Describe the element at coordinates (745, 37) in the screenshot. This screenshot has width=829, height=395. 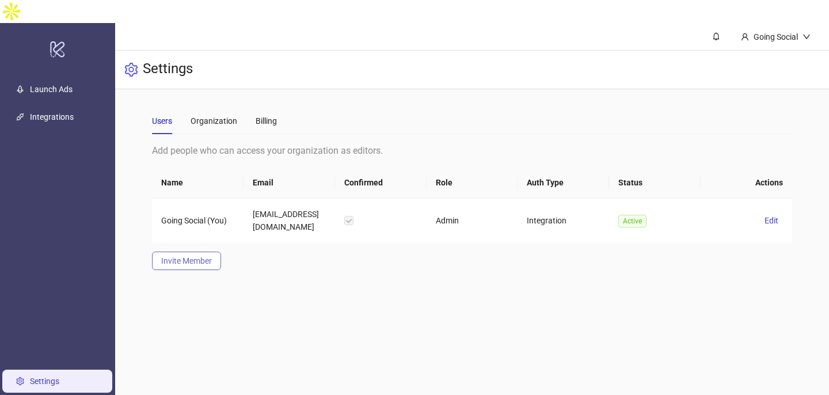
I see `span: user` at that location.